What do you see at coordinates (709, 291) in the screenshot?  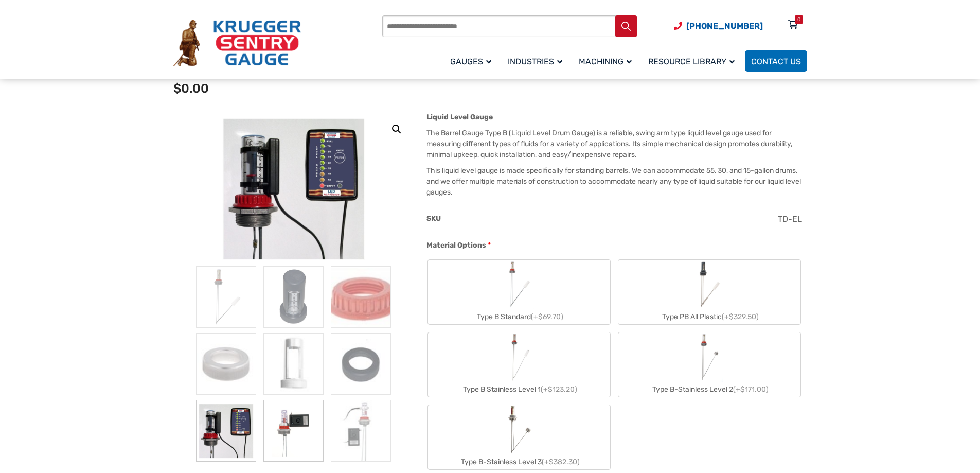 I see `label: Type PB All Plastic` at bounding box center [709, 291].